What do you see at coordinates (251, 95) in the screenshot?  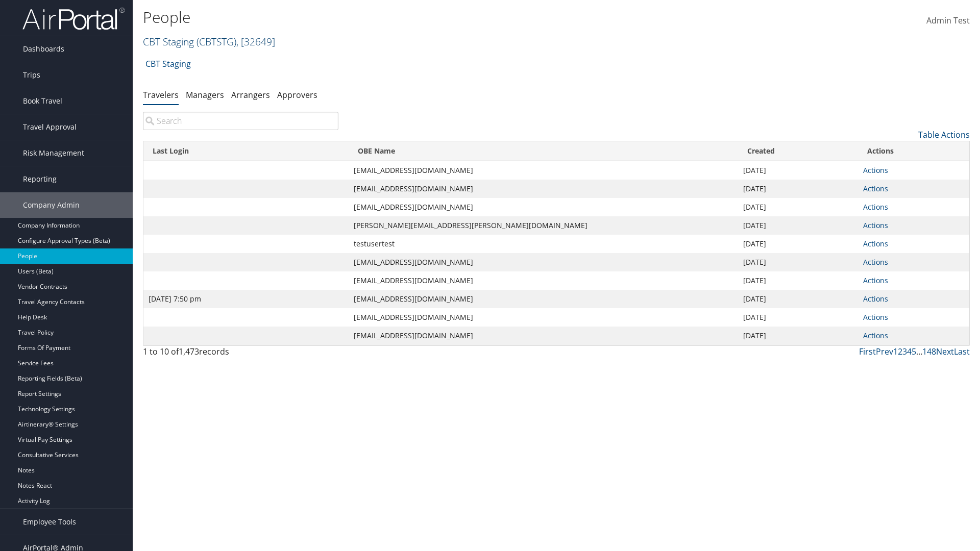 I see `a: Arrangers` at bounding box center [251, 95].